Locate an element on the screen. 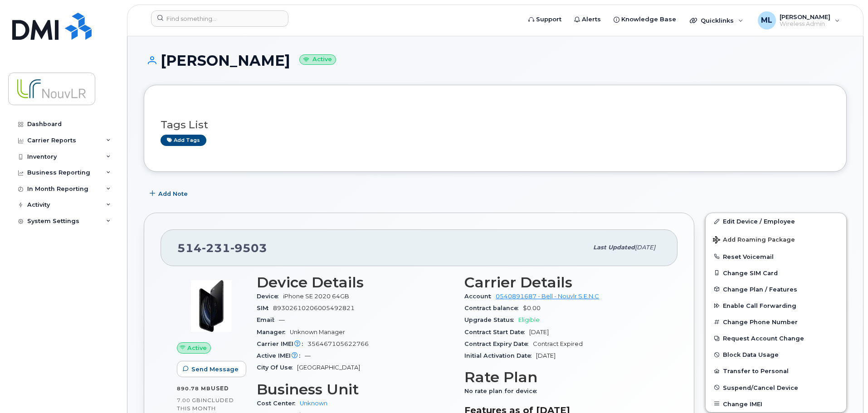 Image resolution: width=868 pixels, height=413 pixels. button: Change SIM Card is located at coordinates (776, 273).